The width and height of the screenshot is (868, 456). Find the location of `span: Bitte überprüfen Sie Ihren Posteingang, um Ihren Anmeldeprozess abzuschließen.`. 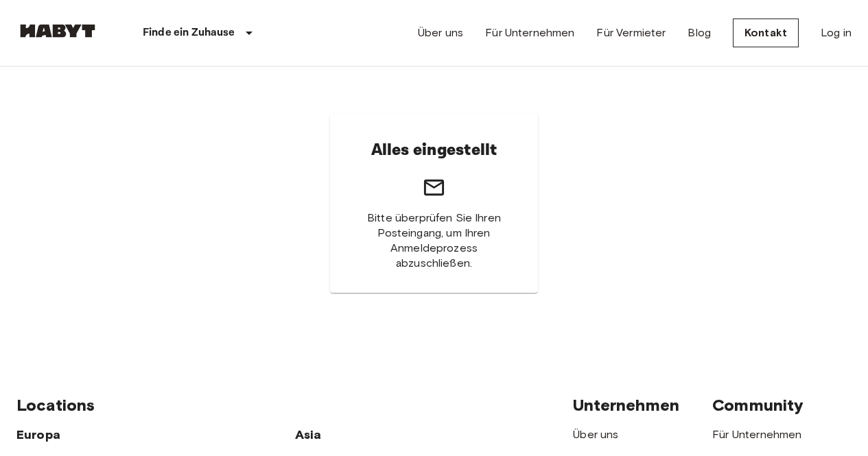

span: Bitte überprüfen Sie Ihren Posteingang, um Ihren Anmeldeprozess abzuschließen. is located at coordinates (434, 241).